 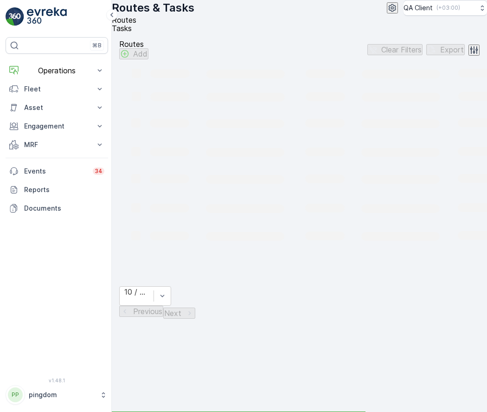 What do you see at coordinates (57, 145) in the screenshot?
I see `p: MRF` at bounding box center [57, 145].